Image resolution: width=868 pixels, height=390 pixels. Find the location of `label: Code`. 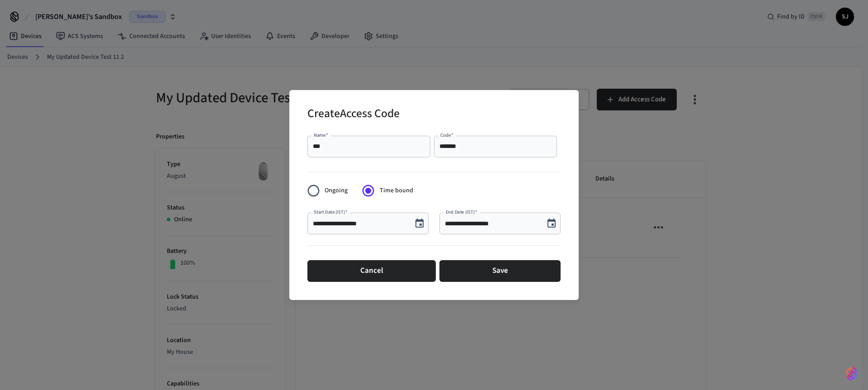

label: Code is located at coordinates (447, 135).